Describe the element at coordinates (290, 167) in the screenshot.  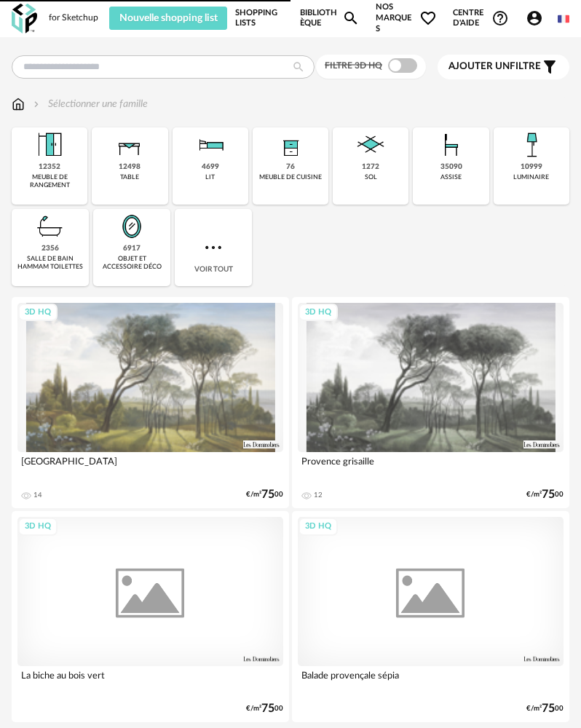
I see `div: 76` at that location.